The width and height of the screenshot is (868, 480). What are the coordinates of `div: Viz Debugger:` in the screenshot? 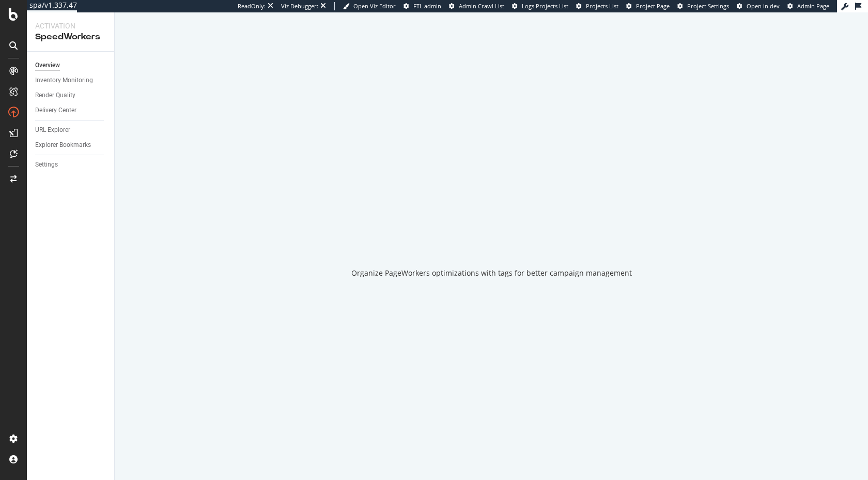 It's located at (300, 6).